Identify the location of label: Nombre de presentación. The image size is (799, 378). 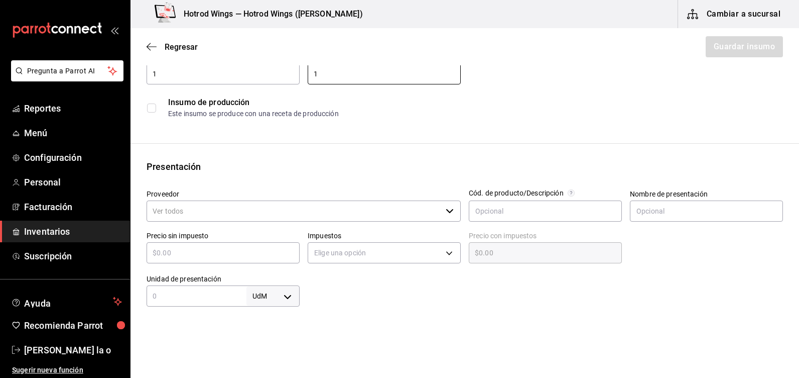
(706, 194).